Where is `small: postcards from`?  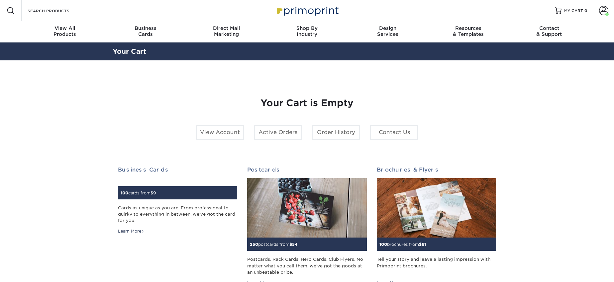 small: postcards from is located at coordinates (274, 244).